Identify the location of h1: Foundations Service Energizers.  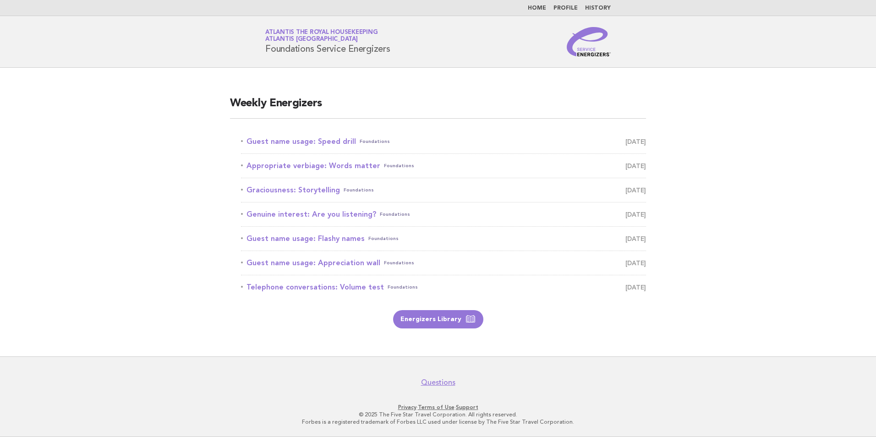
(328, 42).